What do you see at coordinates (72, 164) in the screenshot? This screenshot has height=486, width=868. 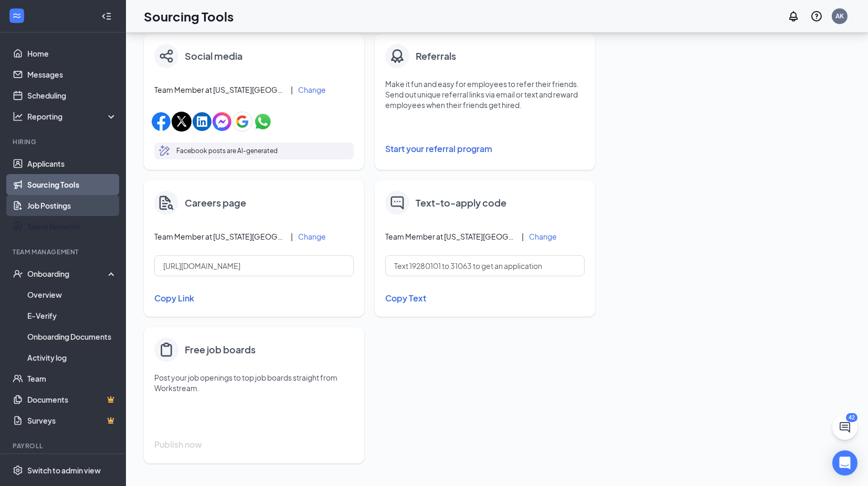 I see `a: Applicants` at bounding box center [72, 164].